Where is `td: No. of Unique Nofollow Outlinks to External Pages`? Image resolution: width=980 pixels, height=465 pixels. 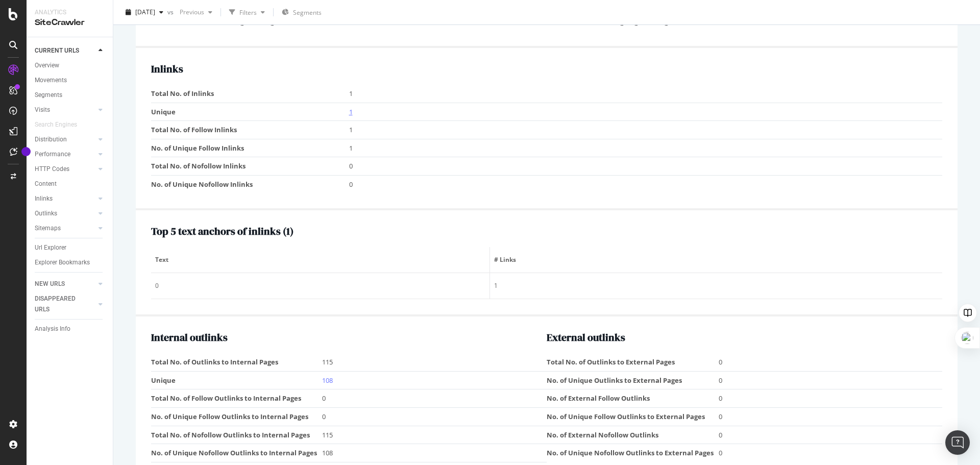 td: No. of Unique Nofollow Outlinks to External Pages is located at coordinates (632, 452).